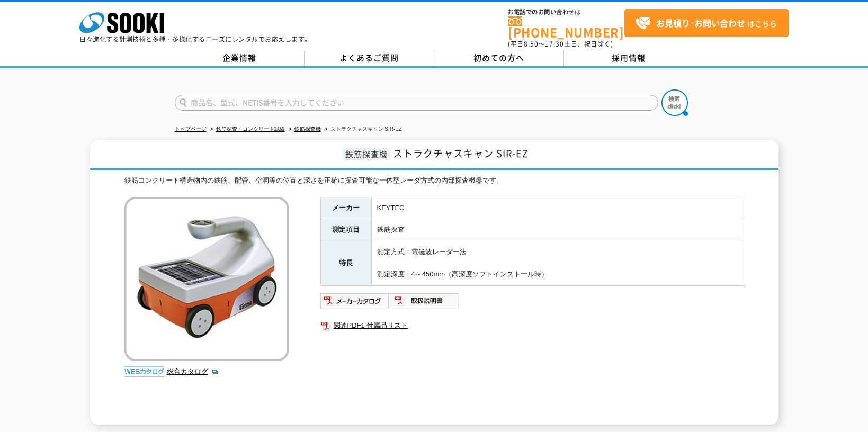  I want to click on a: 鉄筋探査機, so click(308, 128).